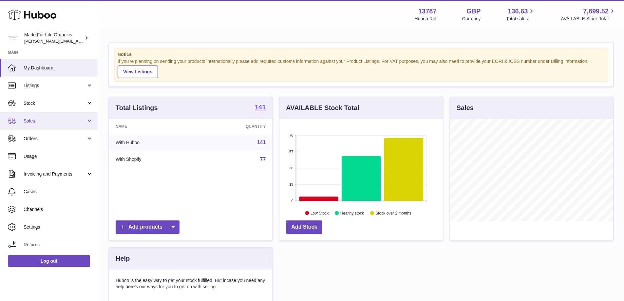 The width and height of the screenshot is (624, 301). Describe the element at coordinates (55, 103) in the screenshot. I see `span: Stock` at that location.